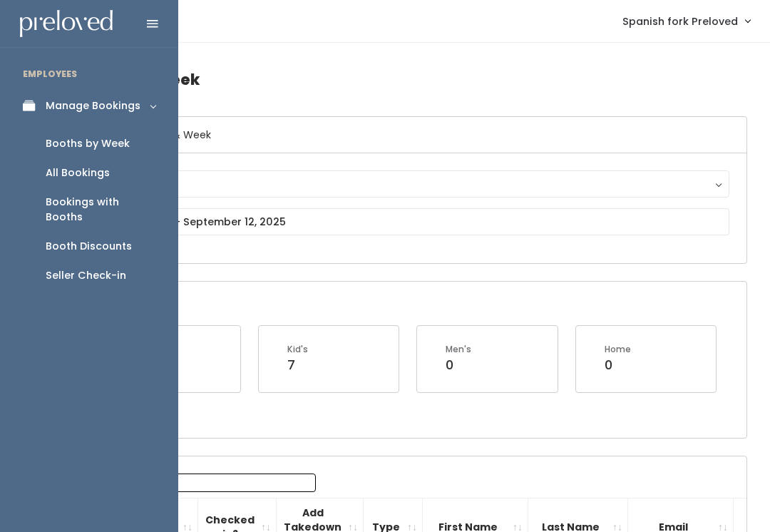  I want to click on img: preloved logo, so click(66, 24).